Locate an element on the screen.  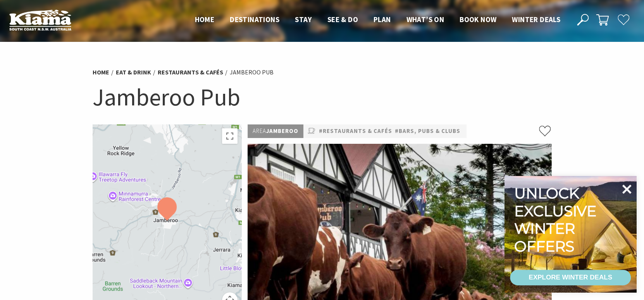
img: Kiama Logo is located at coordinates (40, 20).